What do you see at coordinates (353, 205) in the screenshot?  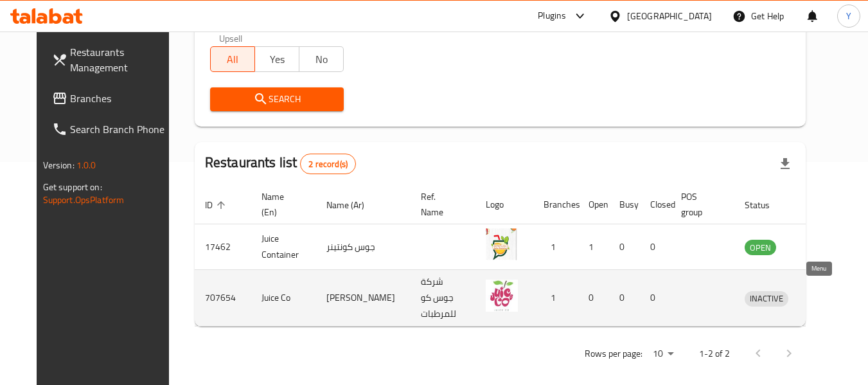 I see `span: Name (Ar)` at bounding box center [353, 205].